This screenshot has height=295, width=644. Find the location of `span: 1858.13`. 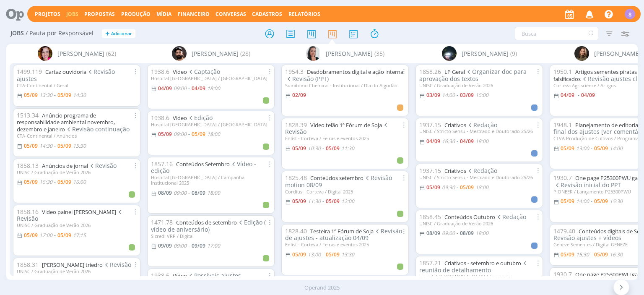

span: 1858.13 is located at coordinates (28, 165).